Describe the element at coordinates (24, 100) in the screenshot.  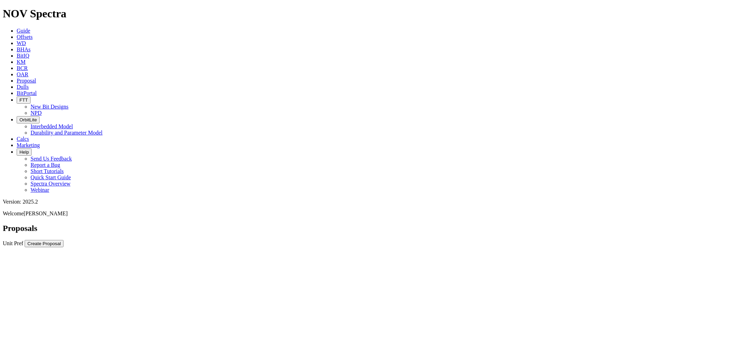
I see `span: FTT` at that location.